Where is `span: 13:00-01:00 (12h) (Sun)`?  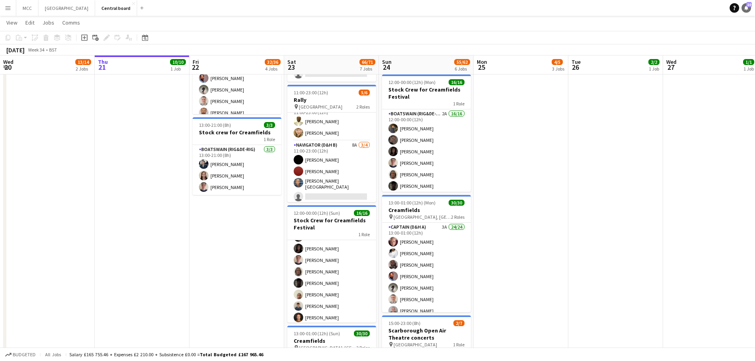
span: 13:00-01:00 (12h) (Sun) is located at coordinates (317, 333).